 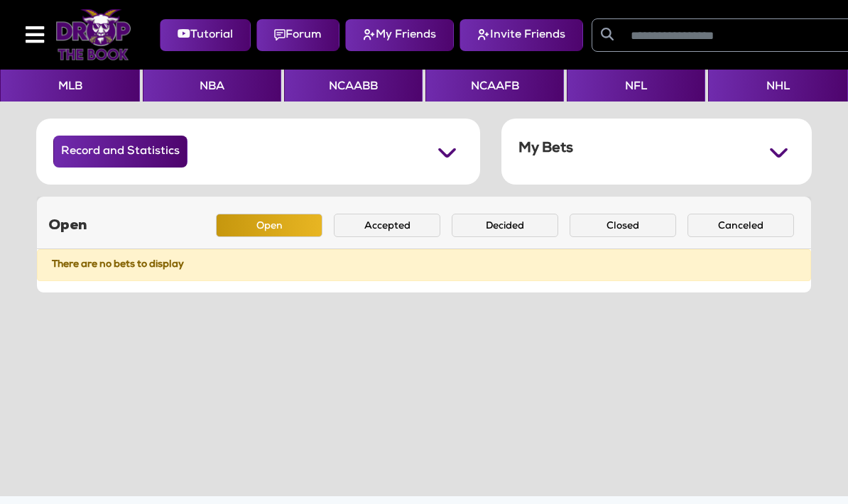 I want to click on button: Decided, so click(x=504, y=225).